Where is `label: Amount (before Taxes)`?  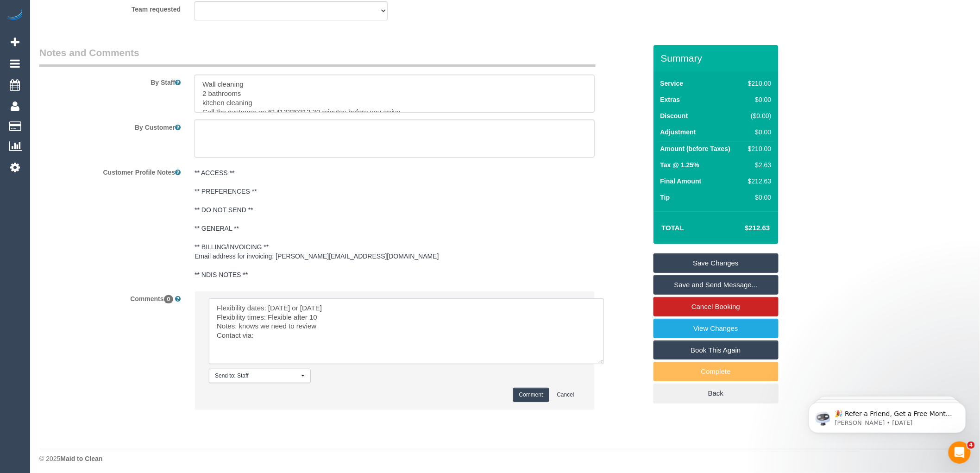
label: Amount (before Taxes) is located at coordinates (695, 149).